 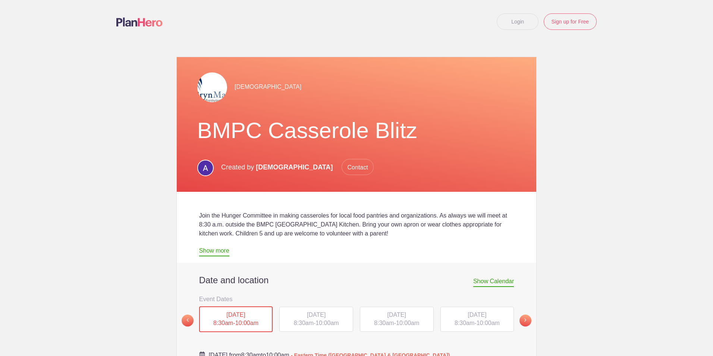 I want to click on img: Aachttdkukrdlqmgznb2fi27sx73nm0xmqpxl6qhz1 eldkc s96 c?1690216858, so click(x=205, y=168).